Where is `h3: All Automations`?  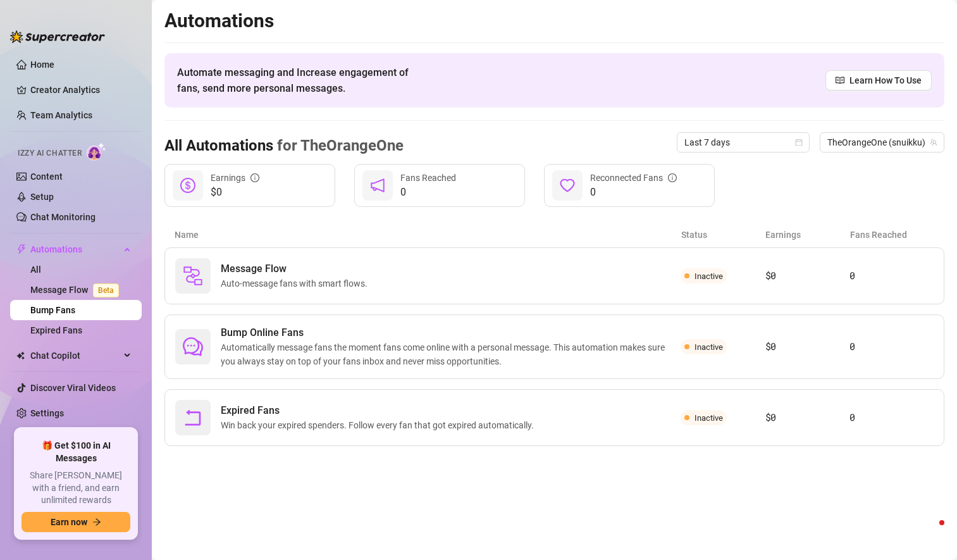 h3: All Automations is located at coordinates (284, 146).